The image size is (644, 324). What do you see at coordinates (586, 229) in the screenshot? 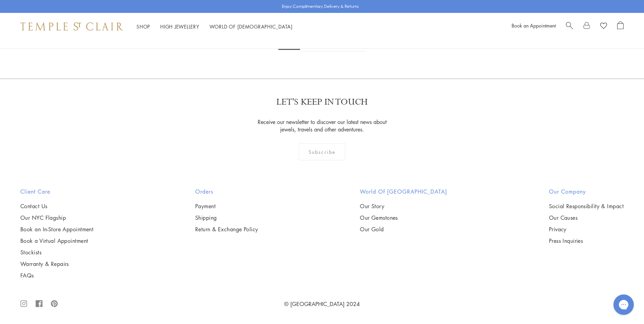
I see `a: Privacy` at bounding box center [586, 229].